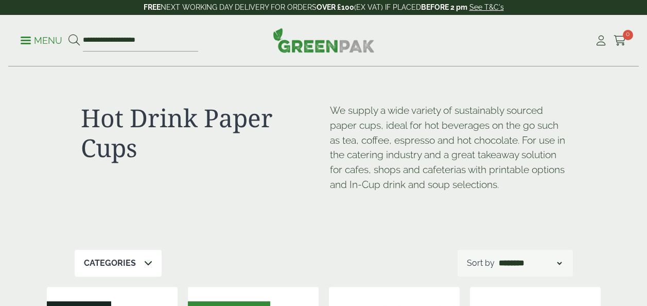 This screenshot has width=647, height=306. Describe the element at coordinates (481, 263) in the screenshot. I see `p: Sort by` at that location.